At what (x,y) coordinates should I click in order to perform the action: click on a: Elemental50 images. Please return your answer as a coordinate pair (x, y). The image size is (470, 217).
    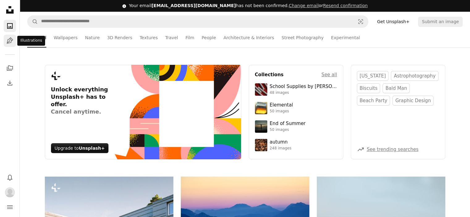
    Looking at the image, I should click on (296, 108).